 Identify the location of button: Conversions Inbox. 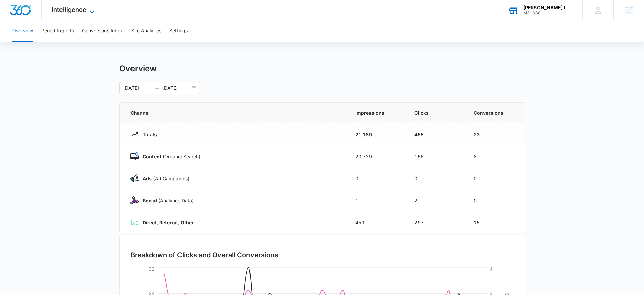
(102, 31).